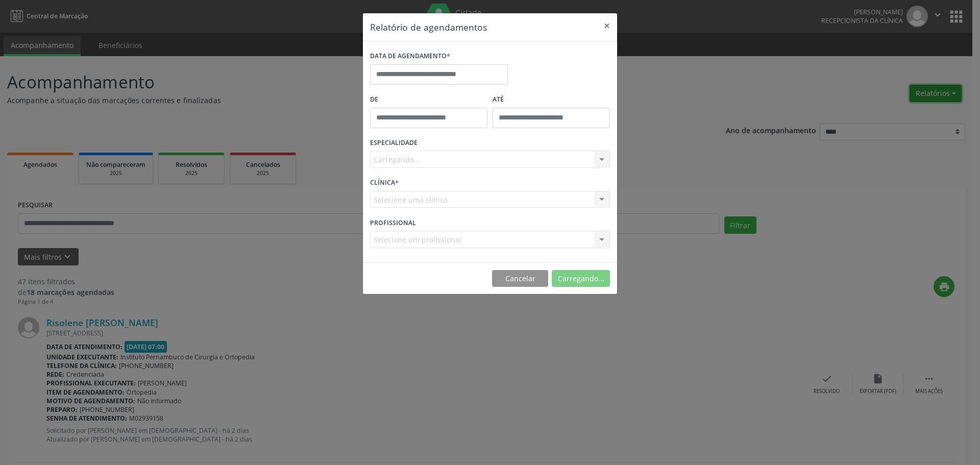  I want to click on h5: Relatório de agendamentos, so click(428, 27).